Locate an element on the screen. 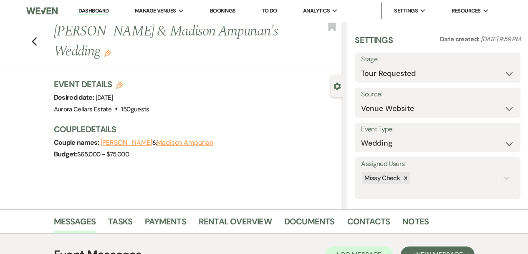 The width and height of the screenshot is (528, 254). span: Manage Venues is located at coordinates (155, 11).